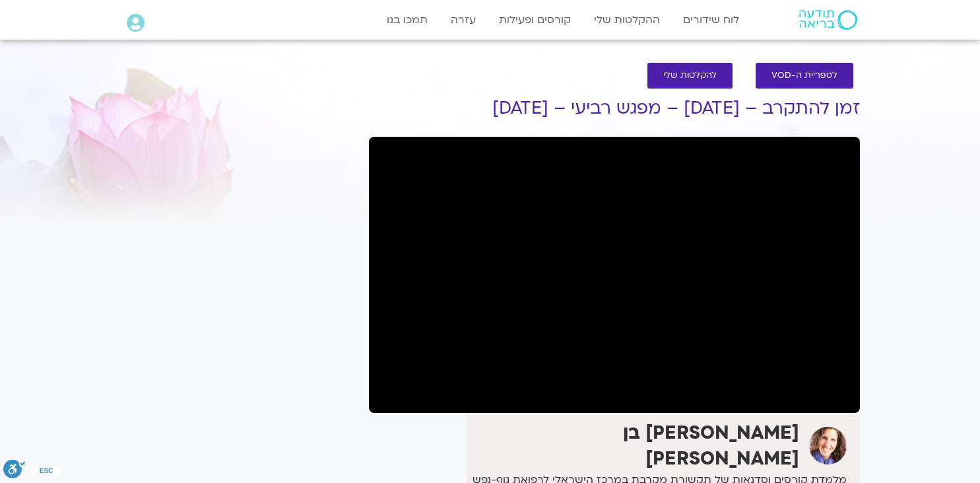 Image resolution: width=980 pixels, height=483 pixels. Describe the element at coordinates (711, 20) in the screenshot. I see `a: לוח שידורים` at that location.